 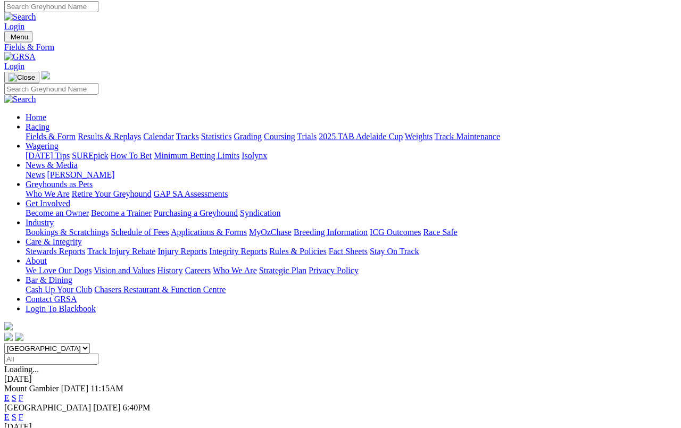 What do you see at coordinates (51, 299) in the screenshot?
I see `a: Contact GRSA` at bounding box center [51, 299].